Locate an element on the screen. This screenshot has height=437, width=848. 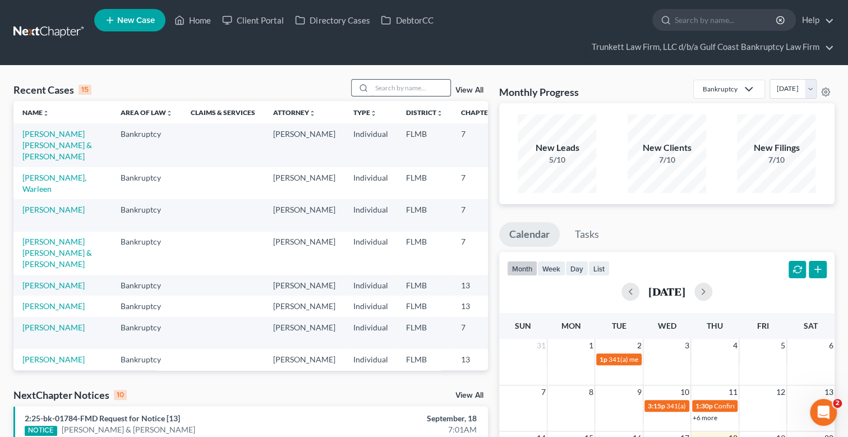
span: Wed is located at coordinates (666, 325).